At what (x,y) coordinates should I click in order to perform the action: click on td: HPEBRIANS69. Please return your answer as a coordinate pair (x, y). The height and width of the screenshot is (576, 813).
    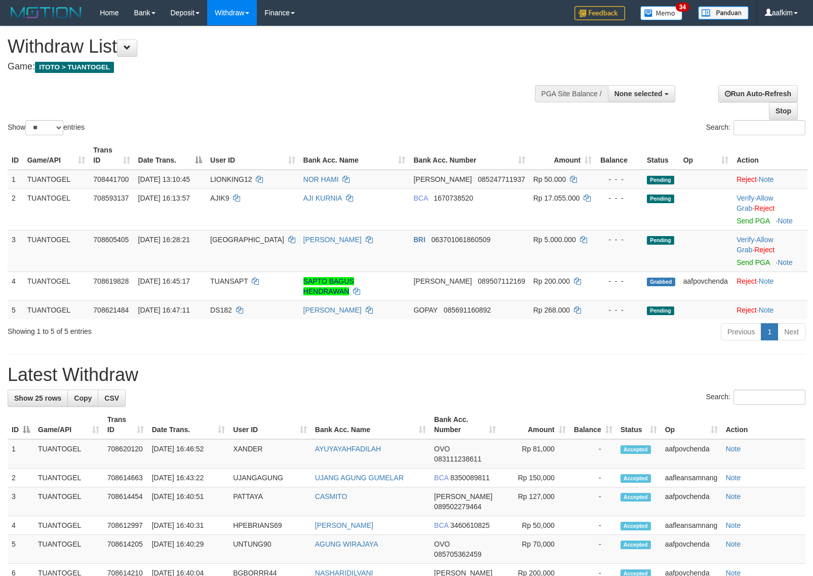
    Looking at the image, I should click on (270, 525).